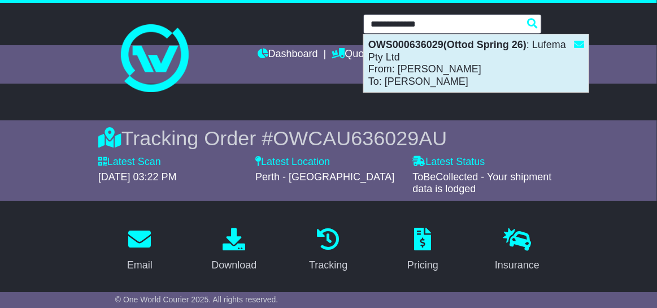  Describe the element at coordinates (328, 250) in the screenshot. I see `a: Tracking` at that location.